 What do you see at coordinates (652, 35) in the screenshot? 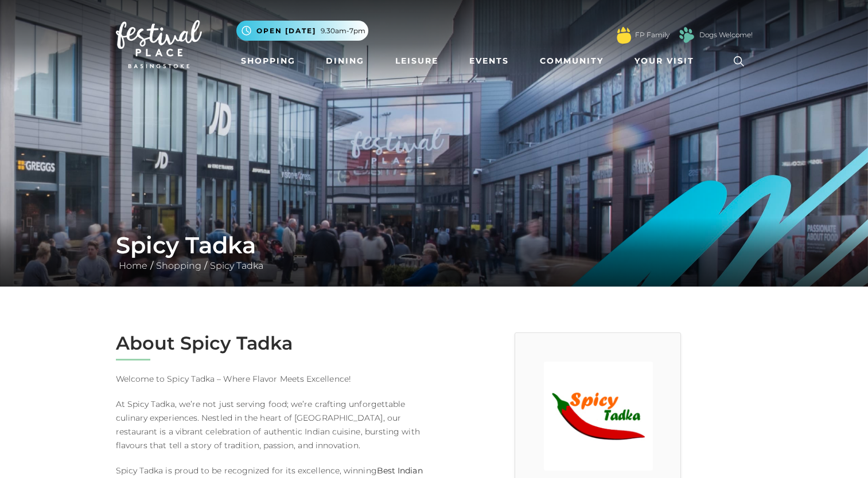
I see `a: FP Family` at bounding box center [652, 35].